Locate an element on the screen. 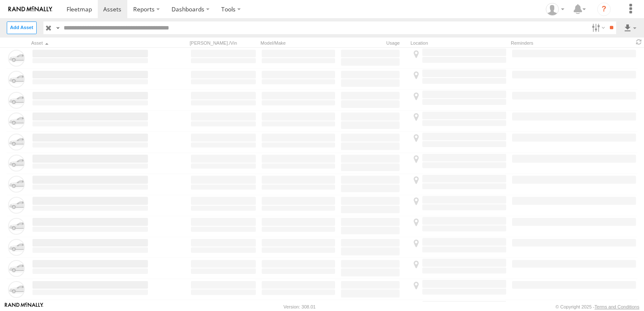 The height and width of the screenshot is (311, 644). label: Create New Asset is located at coordinates (21, 28).